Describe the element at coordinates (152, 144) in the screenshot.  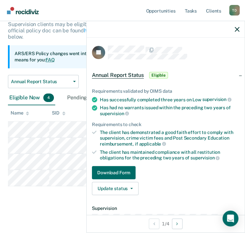
I see `span: applicable` at that location.